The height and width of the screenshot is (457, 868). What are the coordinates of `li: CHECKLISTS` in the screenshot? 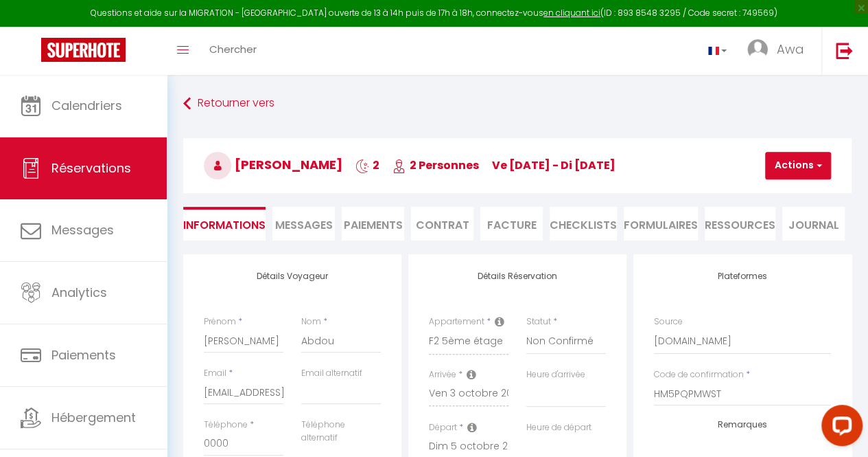 It's located at (584, 223).